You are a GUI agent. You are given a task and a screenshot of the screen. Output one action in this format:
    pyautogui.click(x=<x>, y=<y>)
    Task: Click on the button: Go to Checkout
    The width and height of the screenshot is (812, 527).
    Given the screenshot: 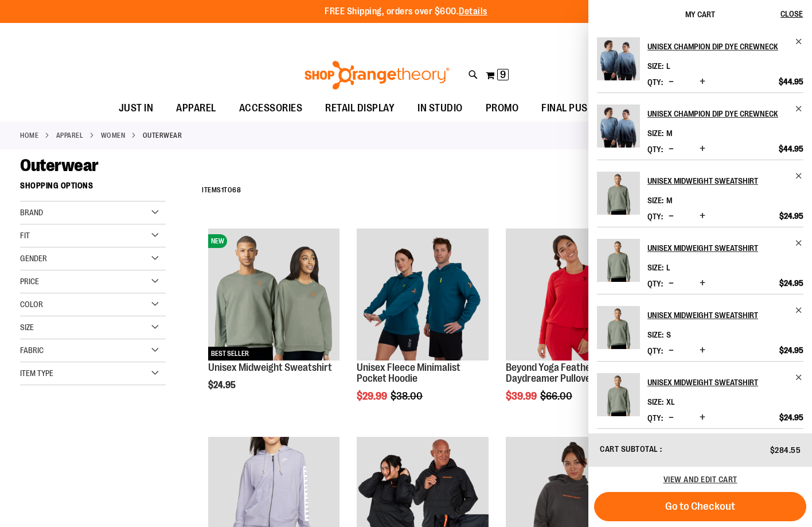 What is the action you would take?
    pyautogui.click(x=700, y=506)
    